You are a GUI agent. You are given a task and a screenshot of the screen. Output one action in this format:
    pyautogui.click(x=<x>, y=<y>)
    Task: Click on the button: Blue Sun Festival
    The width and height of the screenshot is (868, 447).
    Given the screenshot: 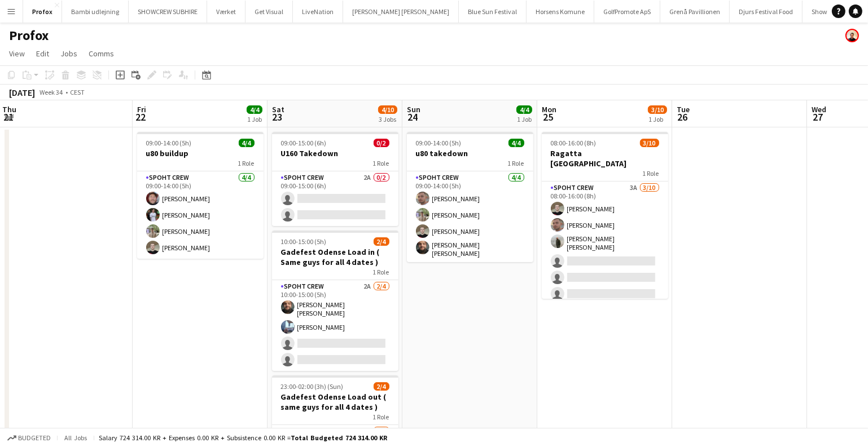 What is the action you would take?
    pyautogui.click(x=492, y=11)
    